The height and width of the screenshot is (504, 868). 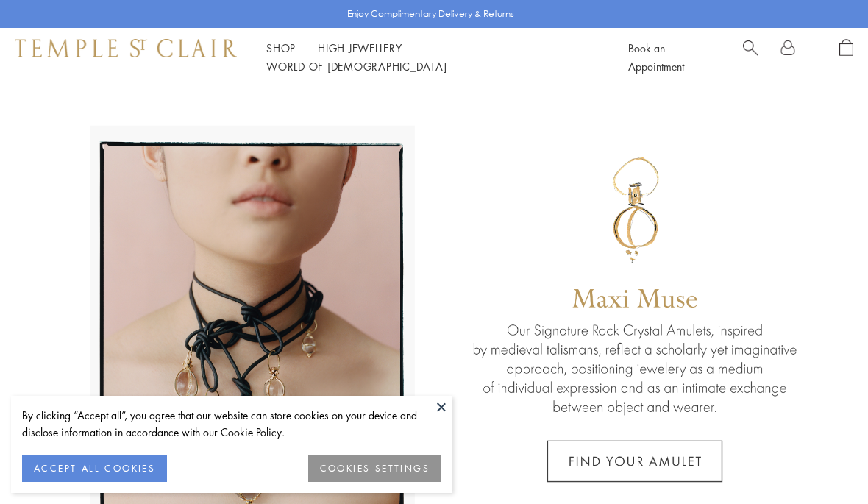 I want to click on button: ACCEPT ALL COOKIES, so click(x=94, y=469).